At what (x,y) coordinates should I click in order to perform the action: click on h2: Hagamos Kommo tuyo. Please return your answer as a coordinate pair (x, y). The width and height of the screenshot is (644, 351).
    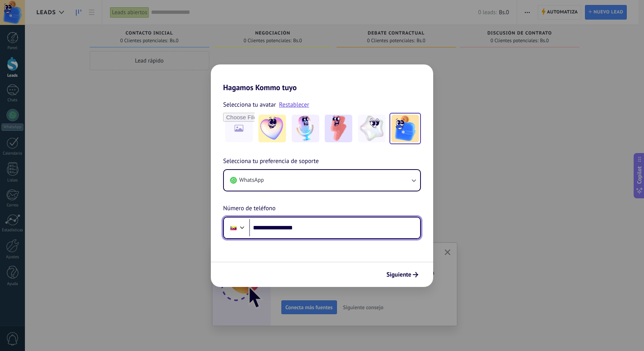
    Looking at the image, I should click on (322, 78).